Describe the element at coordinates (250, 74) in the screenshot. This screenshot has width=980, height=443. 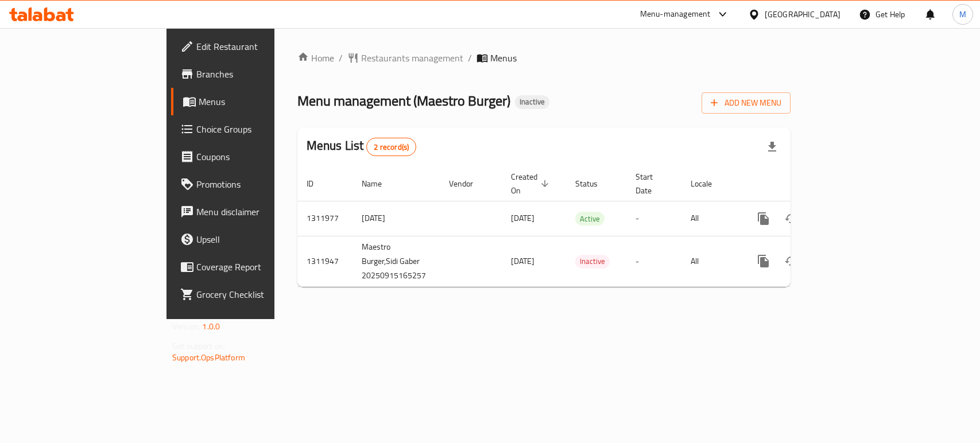
I see `a: Branches` at that location.